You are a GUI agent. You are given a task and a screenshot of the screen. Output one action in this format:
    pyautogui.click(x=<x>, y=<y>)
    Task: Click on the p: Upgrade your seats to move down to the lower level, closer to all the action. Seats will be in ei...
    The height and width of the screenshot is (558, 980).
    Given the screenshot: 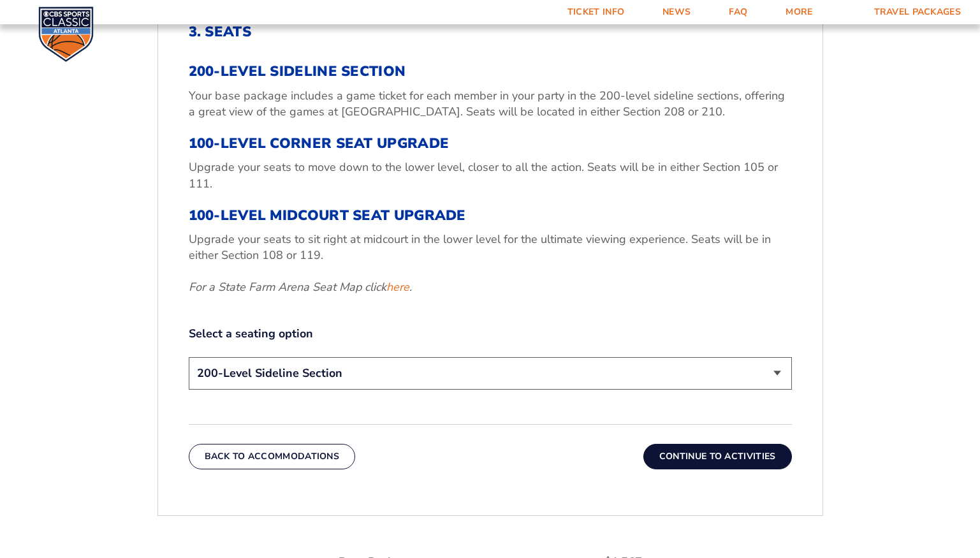 What is the action you would take?
    pyautogui.click(x=490, y=175)
    